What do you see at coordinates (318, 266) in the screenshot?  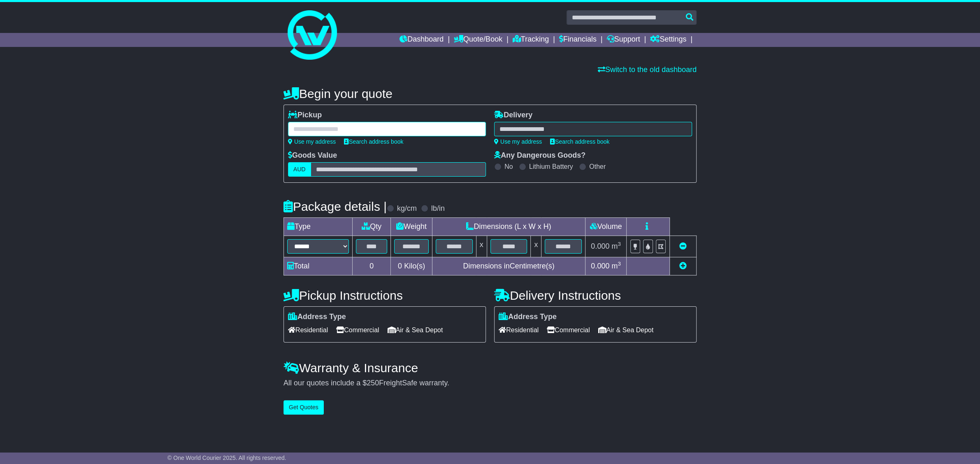 I see `td: Total` at bounding box center [318, 266].